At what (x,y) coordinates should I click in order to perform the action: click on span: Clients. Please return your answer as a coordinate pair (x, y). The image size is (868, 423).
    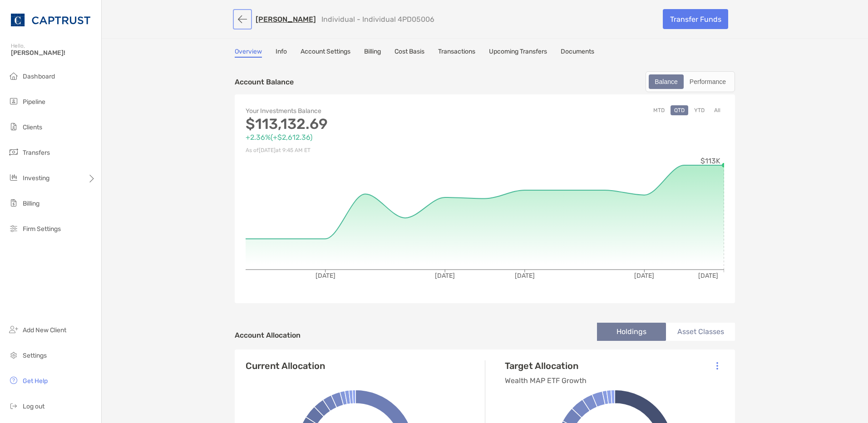
    Looking at the image, I should click on (32, 127).